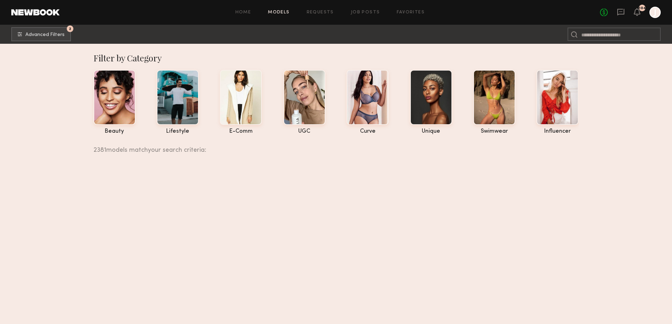  I want to click on a: Favorites, so click(411, 12).